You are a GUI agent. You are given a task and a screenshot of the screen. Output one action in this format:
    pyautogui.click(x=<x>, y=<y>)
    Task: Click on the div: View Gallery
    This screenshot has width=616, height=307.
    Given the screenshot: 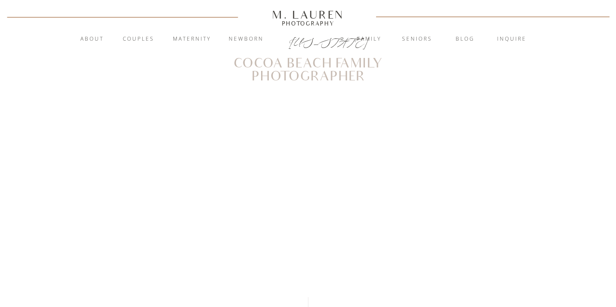 What is the action you would take?
    pyautogui.click(x=309, y=291)
    